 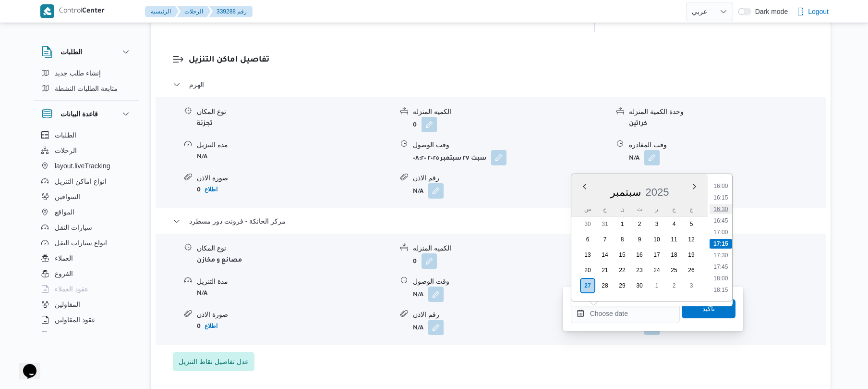 I want to click on button: الرحلات, so click(x=194, y=11).